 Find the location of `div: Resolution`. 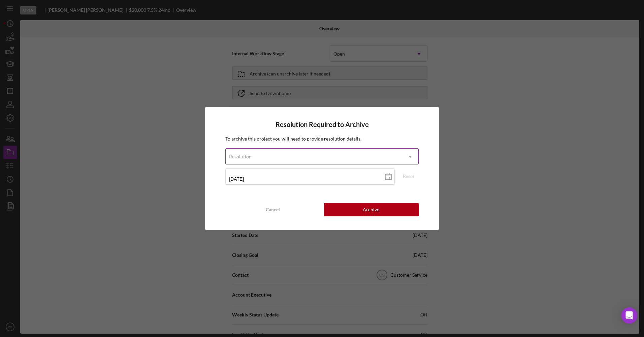

div: Resolution is located at coordinates (240, 156).